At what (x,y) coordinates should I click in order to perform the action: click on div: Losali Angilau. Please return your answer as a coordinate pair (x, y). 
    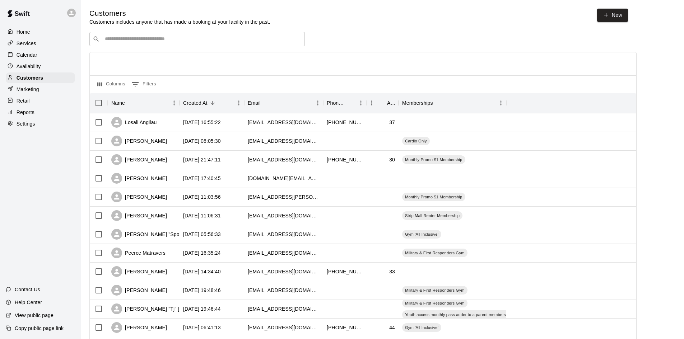
    Looking at the image, I should click on (134, 122).